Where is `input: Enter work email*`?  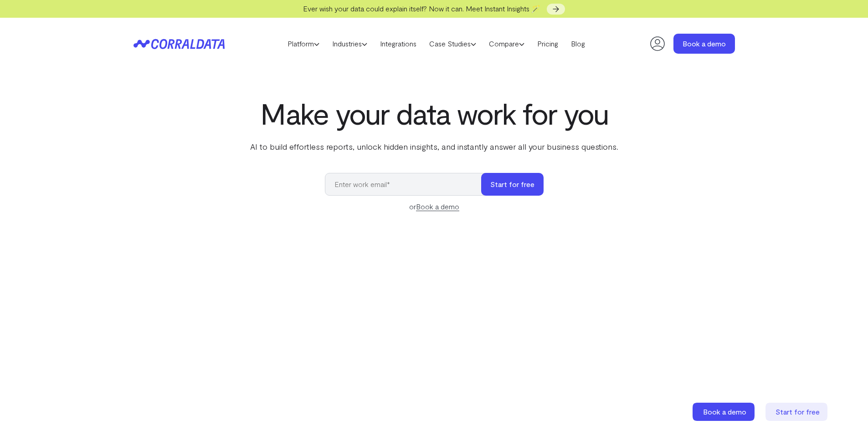 input: Enter work email* is located at coordinates (407, 185).